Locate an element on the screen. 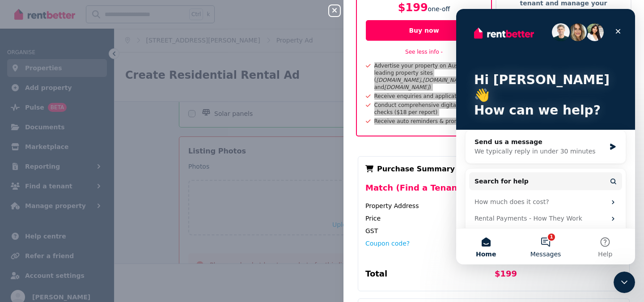  div: Price is located at coordinates (429, 218).